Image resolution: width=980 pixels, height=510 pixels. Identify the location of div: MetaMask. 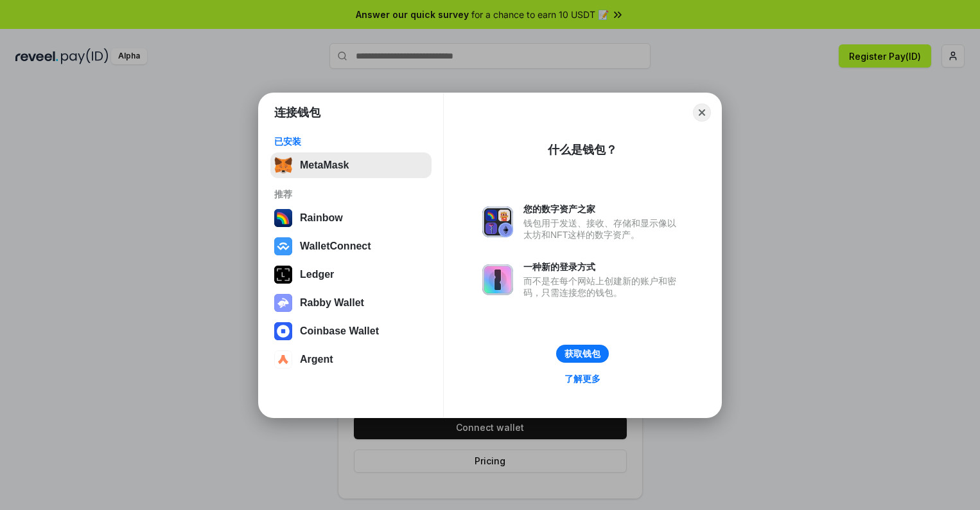
(325, 165).